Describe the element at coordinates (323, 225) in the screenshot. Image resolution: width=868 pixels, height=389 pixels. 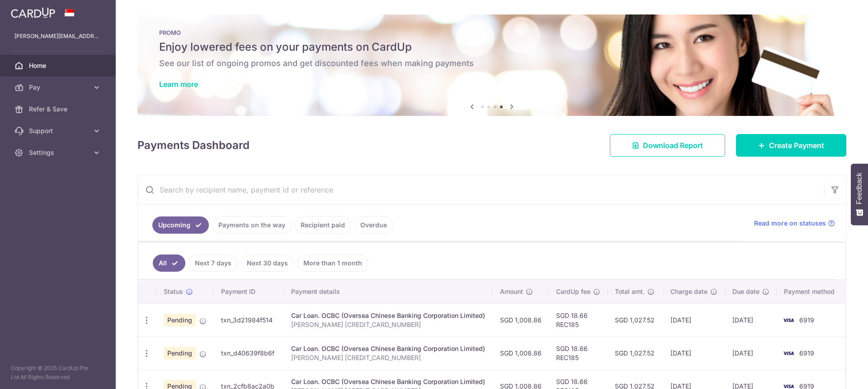
I see `a: Recipient paid` at that location.